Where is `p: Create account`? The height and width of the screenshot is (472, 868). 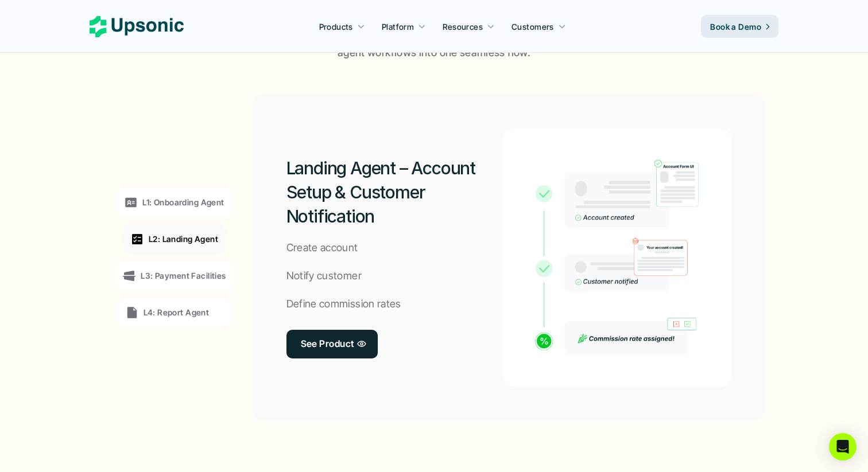
p: Create account is located at coordinates (322, 248).